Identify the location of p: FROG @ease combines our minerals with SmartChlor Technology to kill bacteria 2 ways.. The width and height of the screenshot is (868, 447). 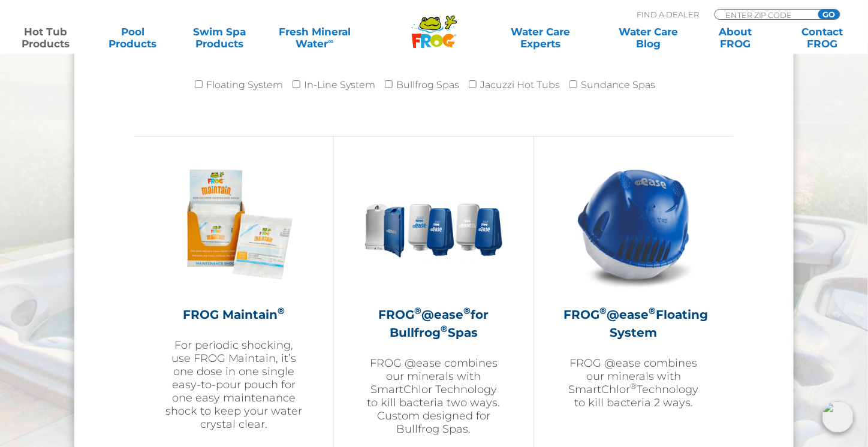
(634, 383).